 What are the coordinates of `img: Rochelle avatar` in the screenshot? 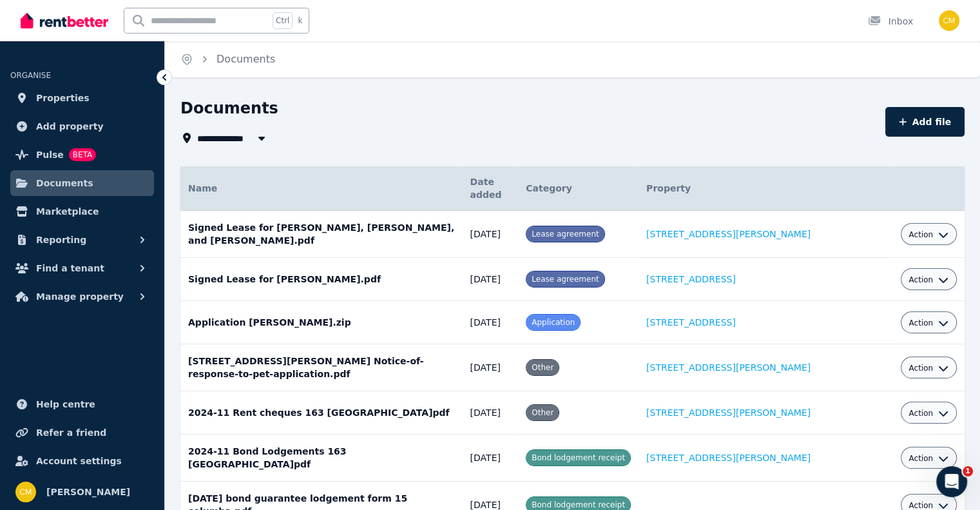 It's located at (38, 159).